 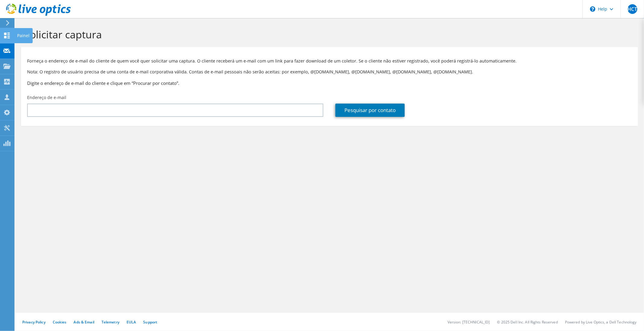 I want to click on a: Ads & Email, so click(x=84, y=322).